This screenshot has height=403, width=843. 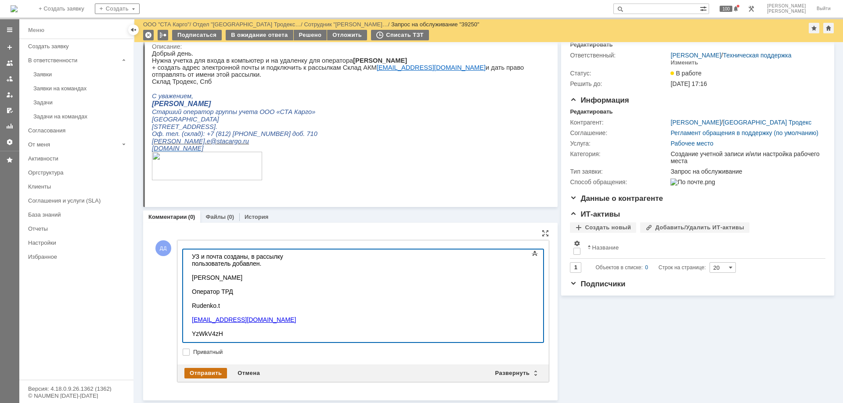 What do you see at coordinates (577, 244) in the screenshot?
I see `span: Настройки` at bounding box center [577, 244].